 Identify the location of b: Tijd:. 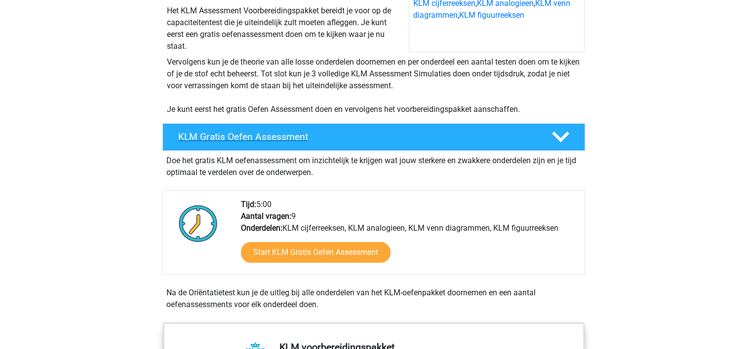
(248, 204).